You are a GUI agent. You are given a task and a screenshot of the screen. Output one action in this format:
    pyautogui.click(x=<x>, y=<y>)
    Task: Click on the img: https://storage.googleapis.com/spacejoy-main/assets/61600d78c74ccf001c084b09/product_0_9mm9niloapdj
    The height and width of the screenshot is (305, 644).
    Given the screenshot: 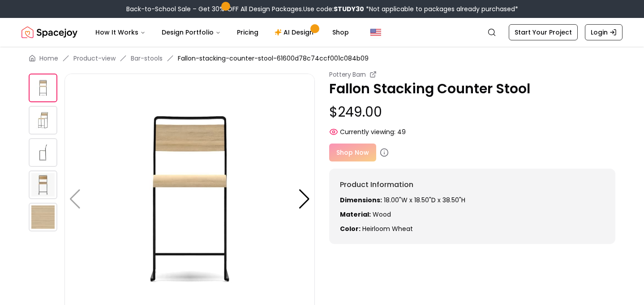 What is the action you would take?
    pyautogui.click(x=43, y=88)
    